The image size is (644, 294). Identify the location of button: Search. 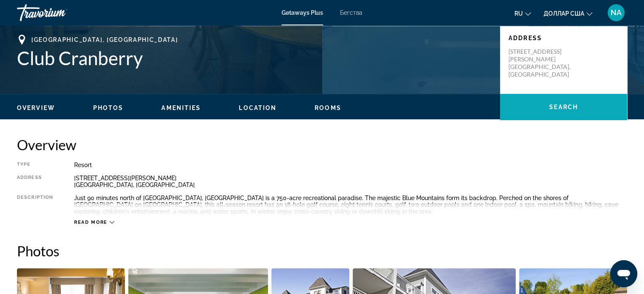
(563, 107).